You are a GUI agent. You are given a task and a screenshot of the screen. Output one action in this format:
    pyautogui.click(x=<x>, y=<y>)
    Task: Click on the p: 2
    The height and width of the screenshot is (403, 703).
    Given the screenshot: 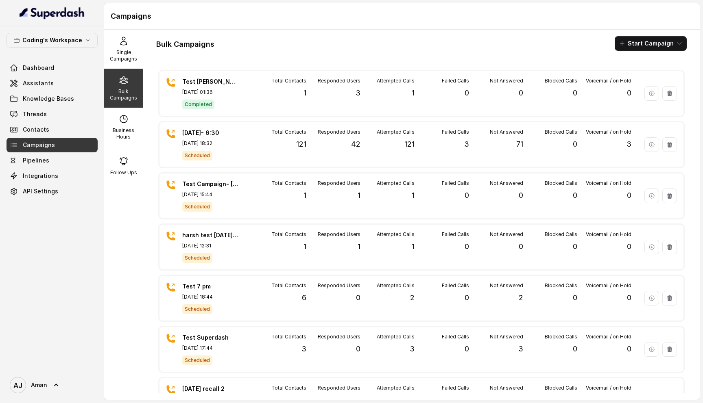 What is the action you would take?
    pyautogui.click(x=520, y=298)
    